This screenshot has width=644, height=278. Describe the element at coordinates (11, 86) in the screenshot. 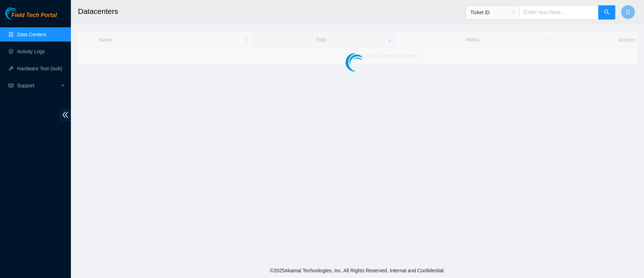

I see `span: read` at that location.